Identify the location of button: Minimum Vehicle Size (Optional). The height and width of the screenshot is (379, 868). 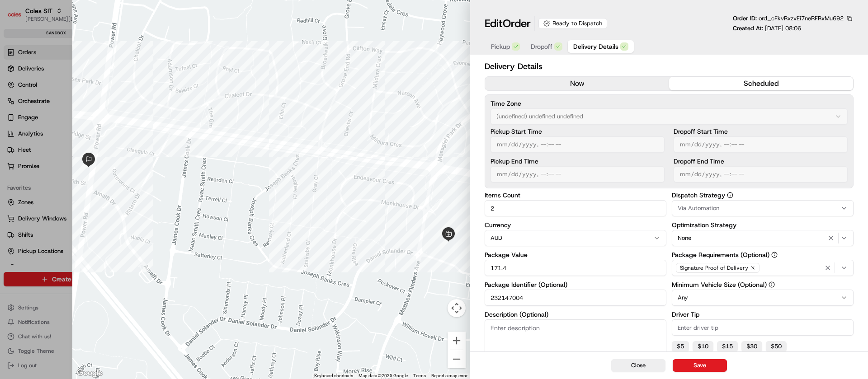
(772, 285).